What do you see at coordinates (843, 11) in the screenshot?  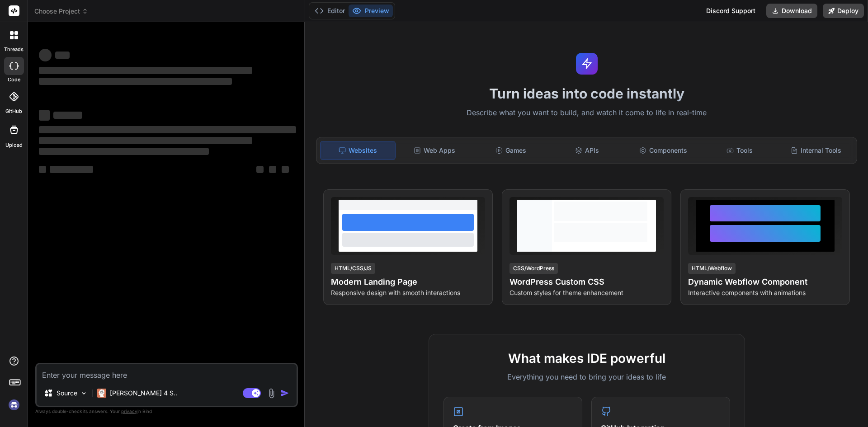 I see `button: Deploy` at bounding box center [843, 11].